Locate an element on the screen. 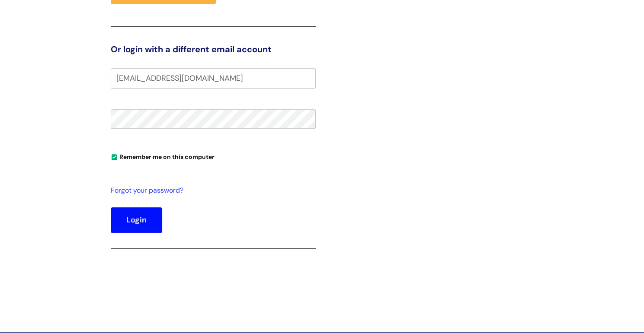 The width and height of the screenshot is (644, 333). h3: Or login with a different email account is located at coordinates (213, 49).